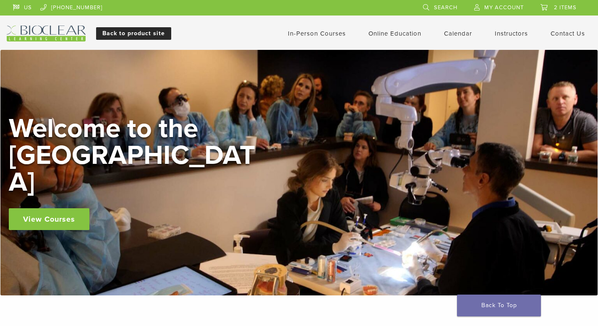 This screenshot has height=326, width=598. What do you see at coordinates (46, 34) in the screenshot?
I see `img: Bioclear` at bounding box center [46, 34].